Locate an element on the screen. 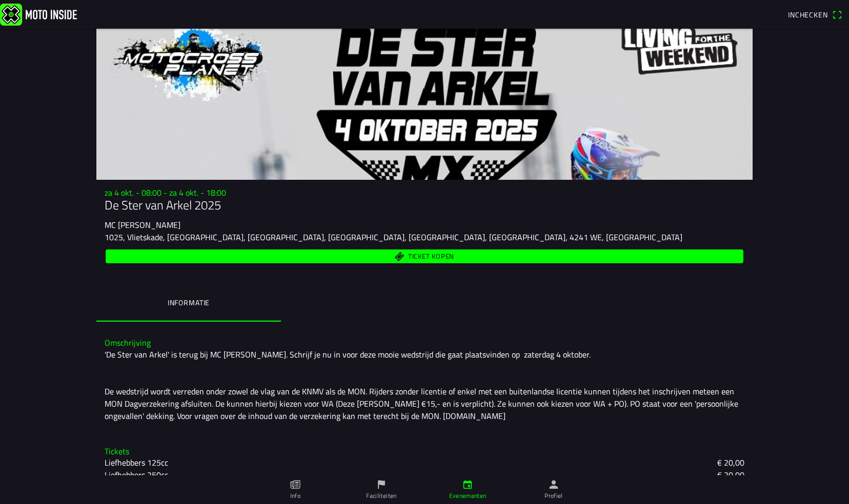  ion-icon: person is located at coordinates (554, 485).